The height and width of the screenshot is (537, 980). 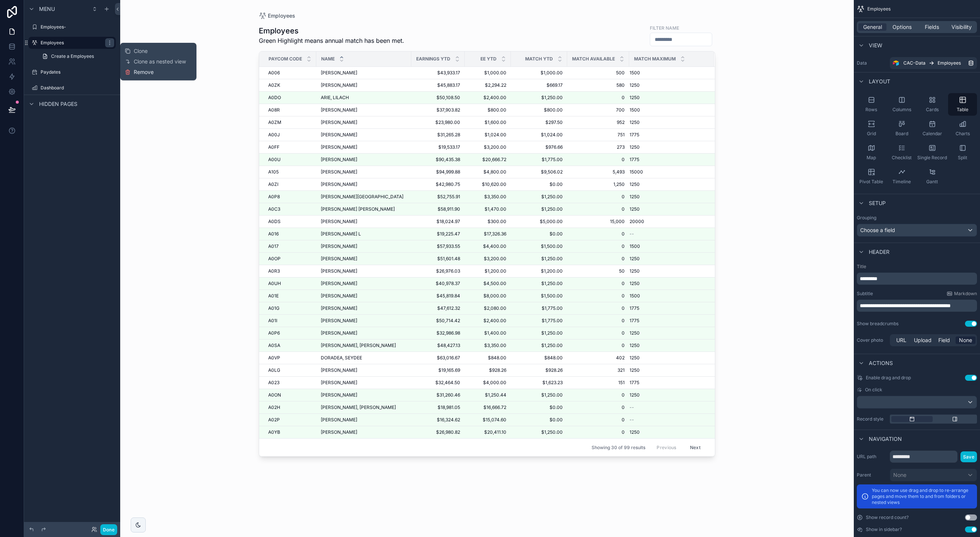 What do you see at coordinates (914, 63) in the screenshot?
I see `span: CAC-Data` at bounding box center [914, 63].